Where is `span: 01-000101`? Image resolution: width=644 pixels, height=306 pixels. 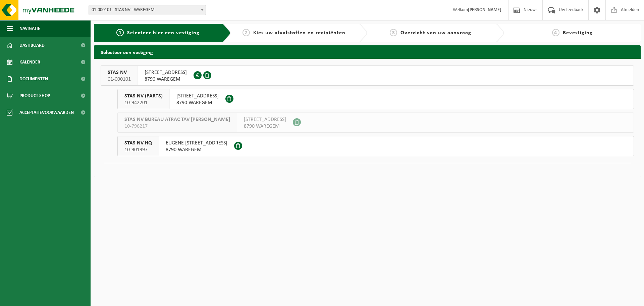 span: 01-000101 is located at coordinates (119, 79).